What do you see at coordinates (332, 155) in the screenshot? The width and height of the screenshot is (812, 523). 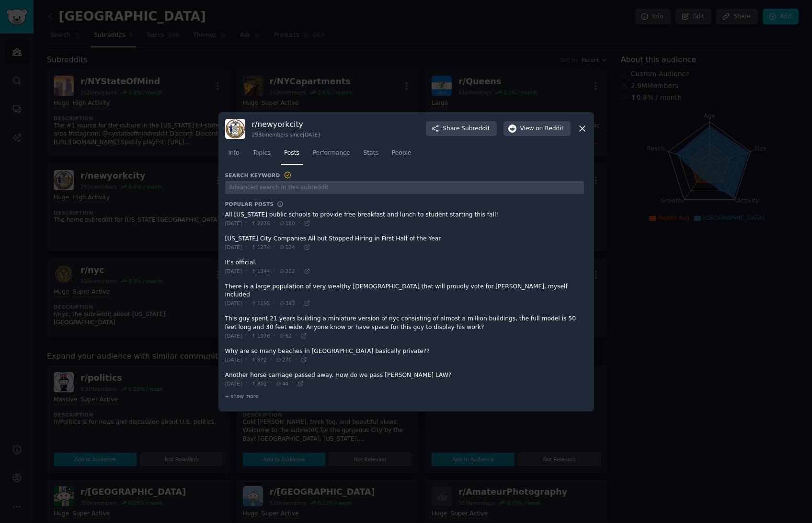 I see `a: Performance` at bounding box center [332, 155].